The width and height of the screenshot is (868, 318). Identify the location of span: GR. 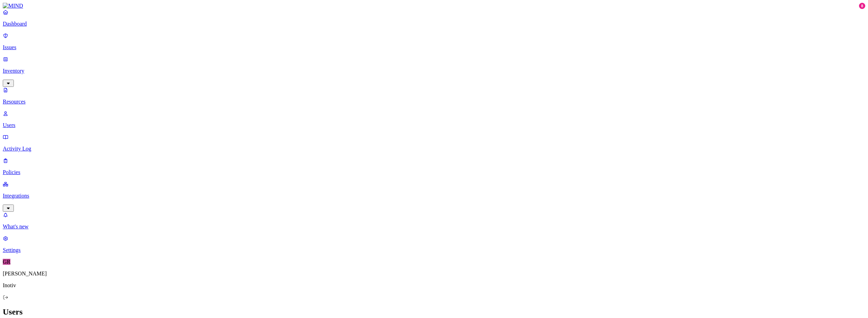
(7, 262).